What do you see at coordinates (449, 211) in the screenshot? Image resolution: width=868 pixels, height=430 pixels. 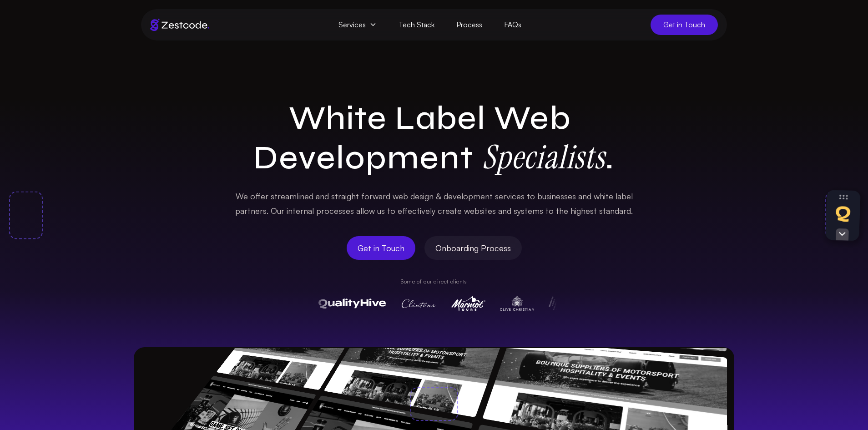 I see `span: create` at bounding box center [449, 211].